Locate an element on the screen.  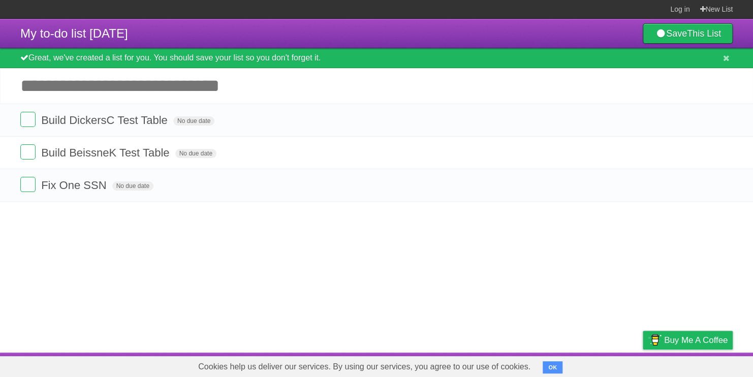
a: Buy me a coffee is located at coordinates (687, 340).